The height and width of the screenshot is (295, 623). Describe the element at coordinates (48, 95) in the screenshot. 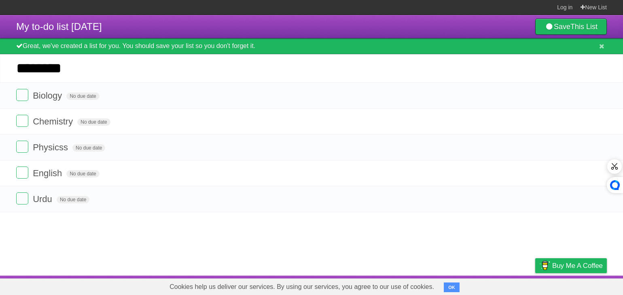

I see `span: Biology` at that location.